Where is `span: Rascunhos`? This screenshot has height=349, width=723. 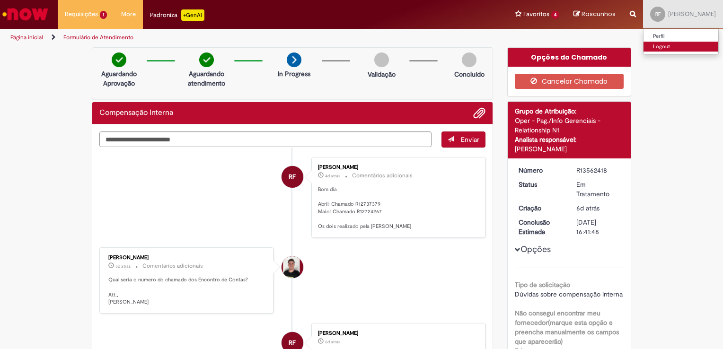 span: Rascunhos is located at coordinates (598, 14).